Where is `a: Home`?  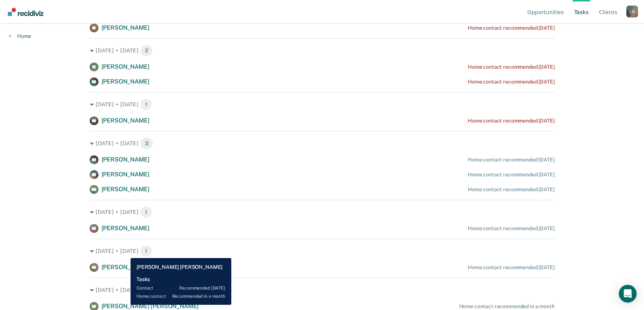 a: Home is located at coordinates (20, 36).